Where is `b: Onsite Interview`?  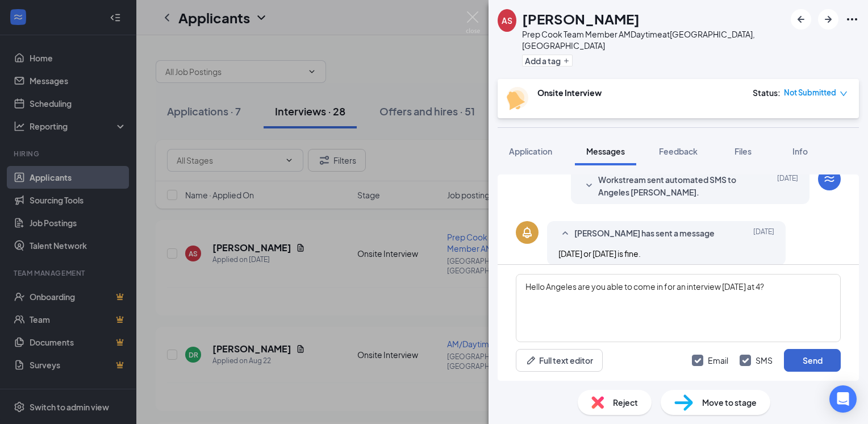 b: Onsite Interview is located at coordinates (569, 92).